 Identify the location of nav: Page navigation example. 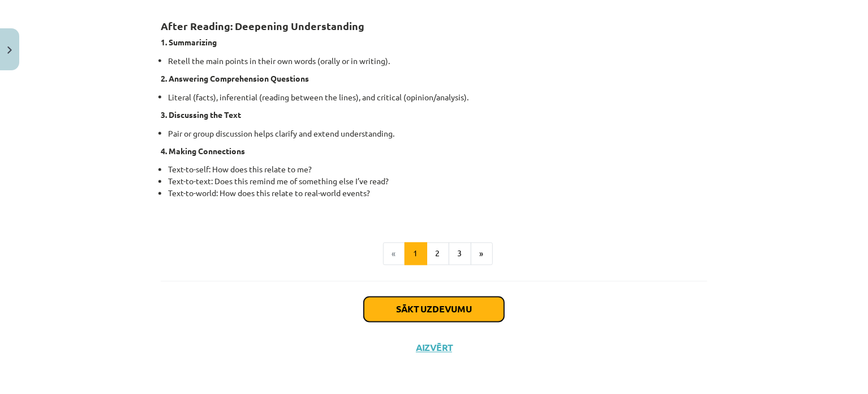
(434, 254).